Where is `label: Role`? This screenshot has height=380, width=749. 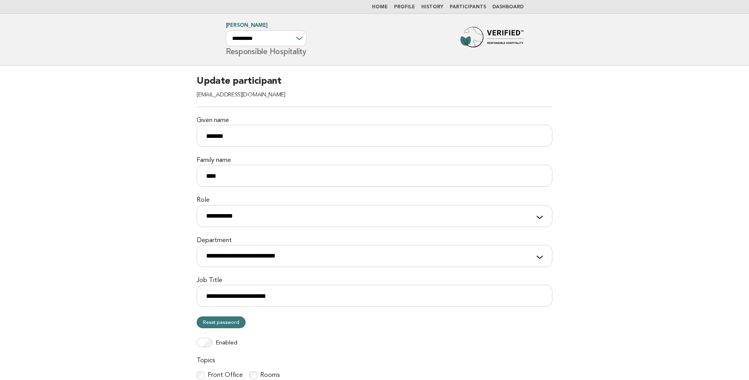 label: Role is located at coordinates (375, 200).